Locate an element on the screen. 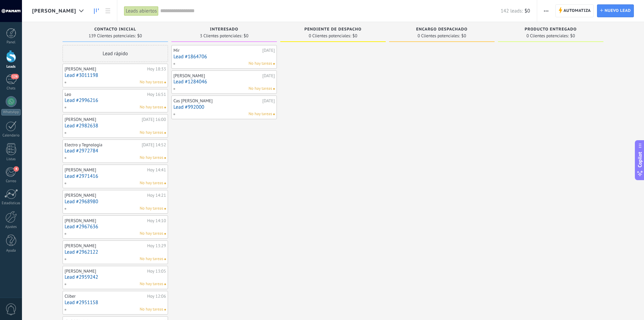 This screenshot has height=320, width=644. div: Hoy 14:41 is located at coordinates (157, 170).